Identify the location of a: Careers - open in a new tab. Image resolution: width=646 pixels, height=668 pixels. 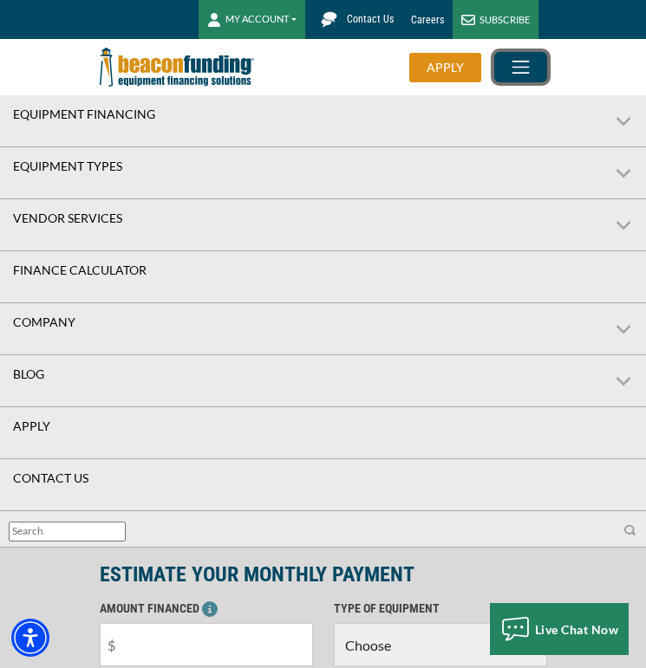
(427, 19).